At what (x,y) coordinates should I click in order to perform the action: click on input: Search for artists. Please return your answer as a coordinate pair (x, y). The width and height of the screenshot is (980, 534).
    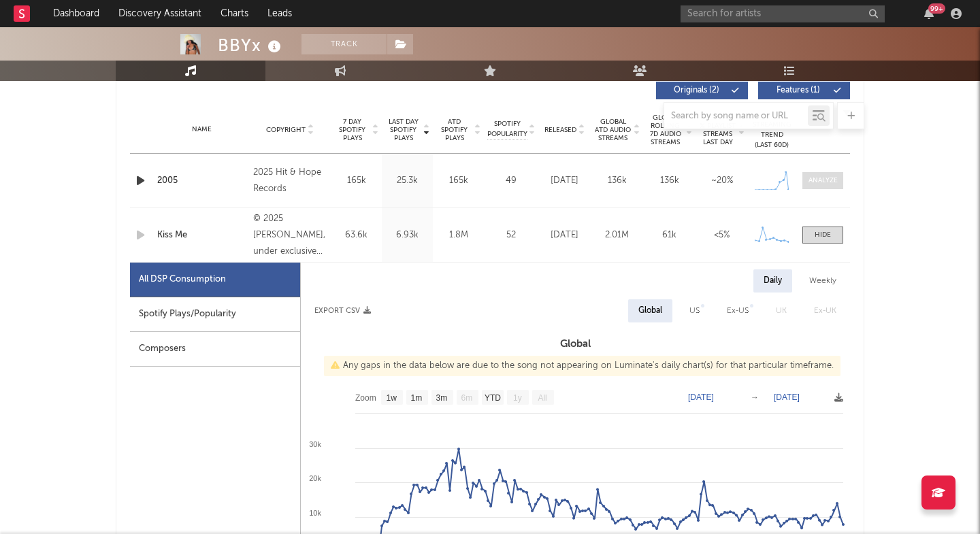
    Looking at the image, I should click on (783, 14).